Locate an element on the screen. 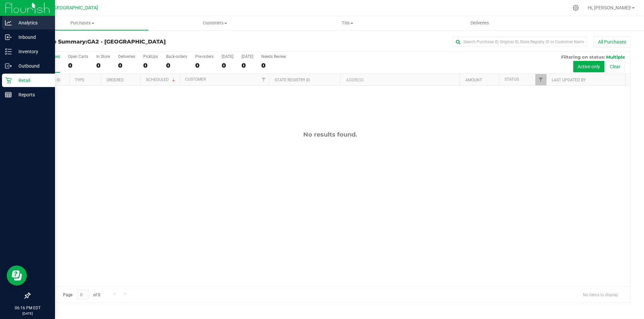  inline-svg: Inventory is located at coordinates (8, 52).